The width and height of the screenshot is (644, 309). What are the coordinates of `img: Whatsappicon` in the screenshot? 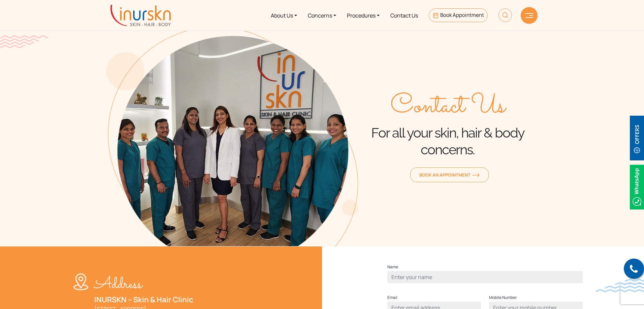 It's located at (637, 187).